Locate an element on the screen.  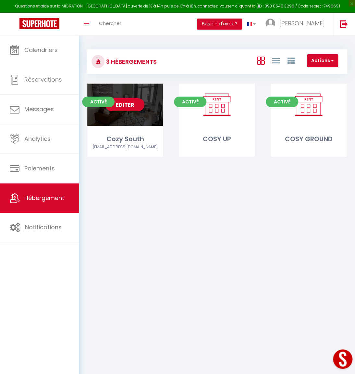
span: Calendriers is located at coordinates (41, 50).